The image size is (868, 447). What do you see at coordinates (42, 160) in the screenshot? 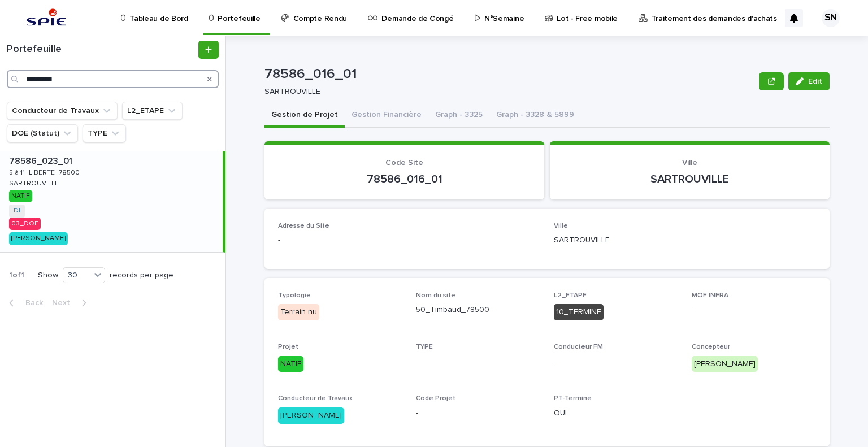
I see `p: 78586_023_01` at bounding box center [42, 160].